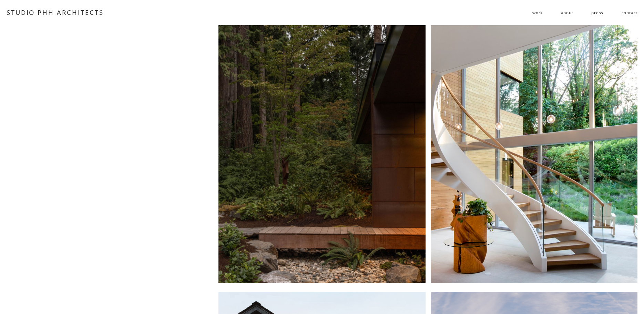  I want to click on span: work, so click(537, 13).